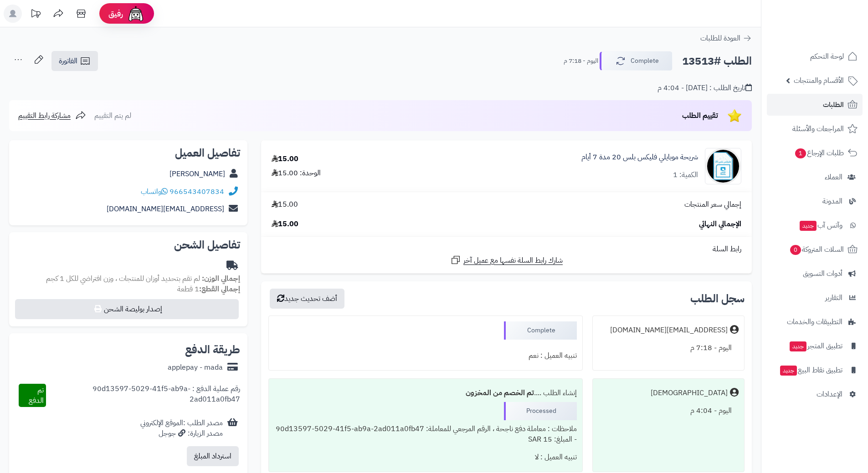 This screenshot has height=473, width=868. Describe the element at coordinates (425, 355) in the screenshot. I see `div: تنبيه العميل : نعم` at that location.